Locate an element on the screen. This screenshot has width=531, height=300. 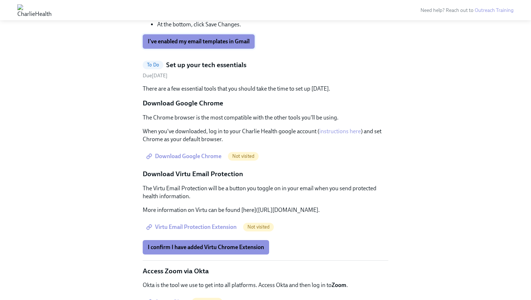
button: I've enabled my email templates in Gmail is located at coordinates (199, 42).